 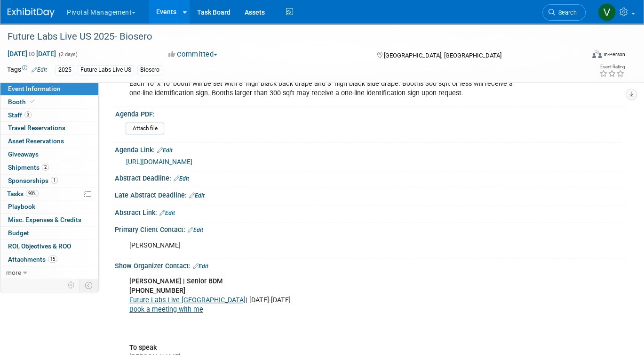 I want to click on button: Committed, so click(x=193, y=54).